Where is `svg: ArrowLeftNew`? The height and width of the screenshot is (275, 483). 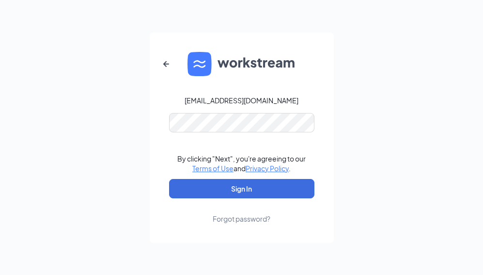 svg: ArrowLeftNew is located at coordinates (166, 64).